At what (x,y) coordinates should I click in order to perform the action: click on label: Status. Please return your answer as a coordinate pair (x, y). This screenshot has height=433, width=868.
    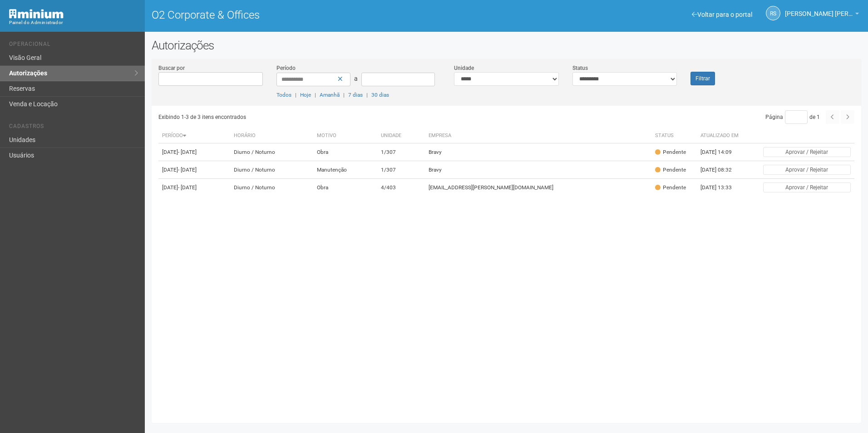
    Looking at the image, I should click on (580, 68).